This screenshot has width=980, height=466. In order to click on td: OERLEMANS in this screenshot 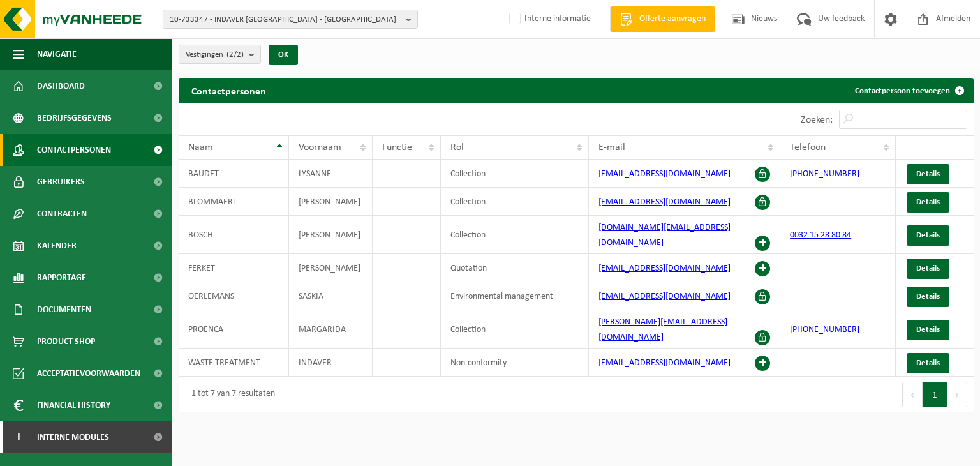, I will do `click(233, 296)`.